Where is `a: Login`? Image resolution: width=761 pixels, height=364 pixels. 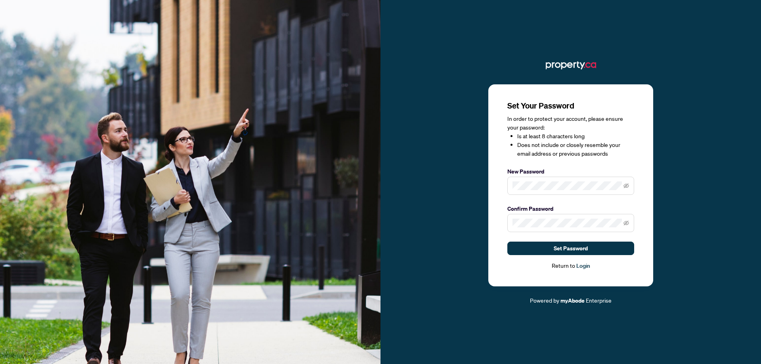
a: Login is located at coordinates (583, 266).